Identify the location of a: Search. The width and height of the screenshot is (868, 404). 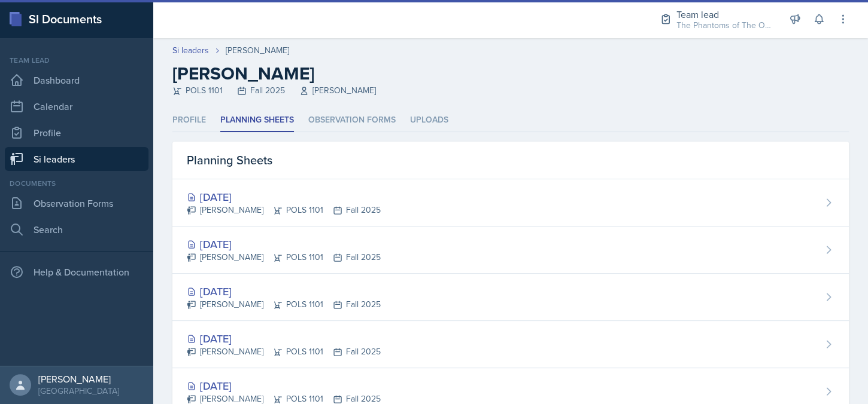
(76, 230).